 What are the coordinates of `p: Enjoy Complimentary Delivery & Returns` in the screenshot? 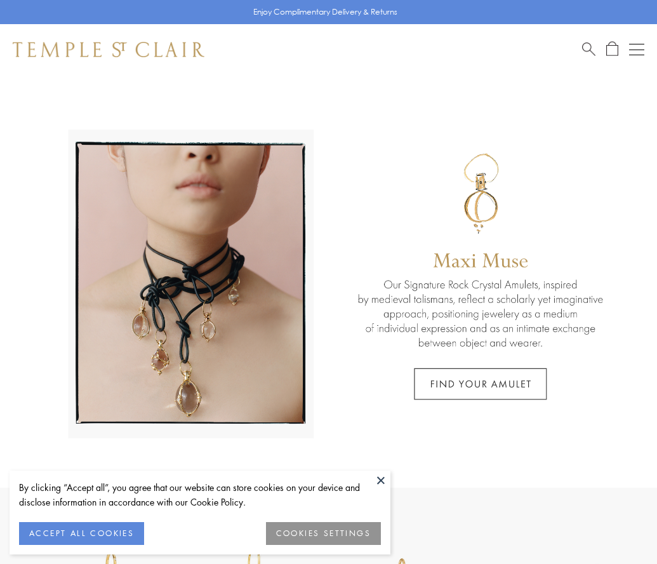 It's located at (325, 12).